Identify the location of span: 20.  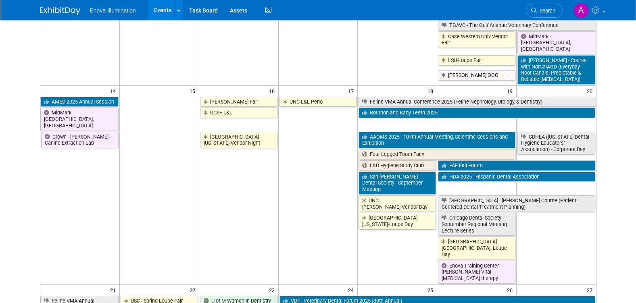
(591, 91).